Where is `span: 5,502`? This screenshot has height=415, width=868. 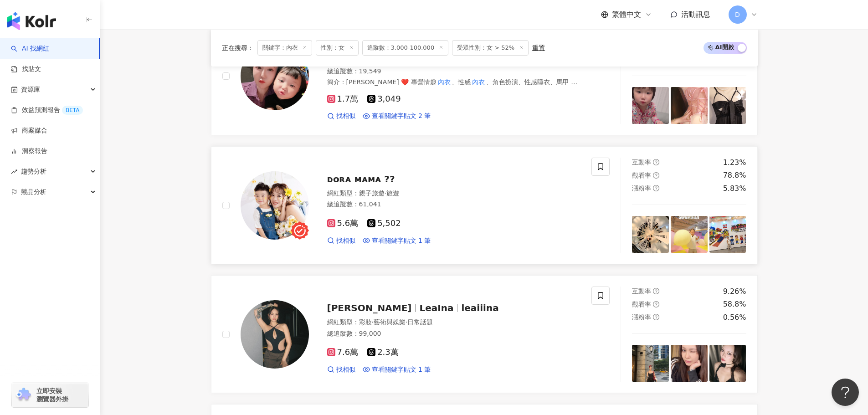 span: 5,502 is located at coordinates (384, 223).